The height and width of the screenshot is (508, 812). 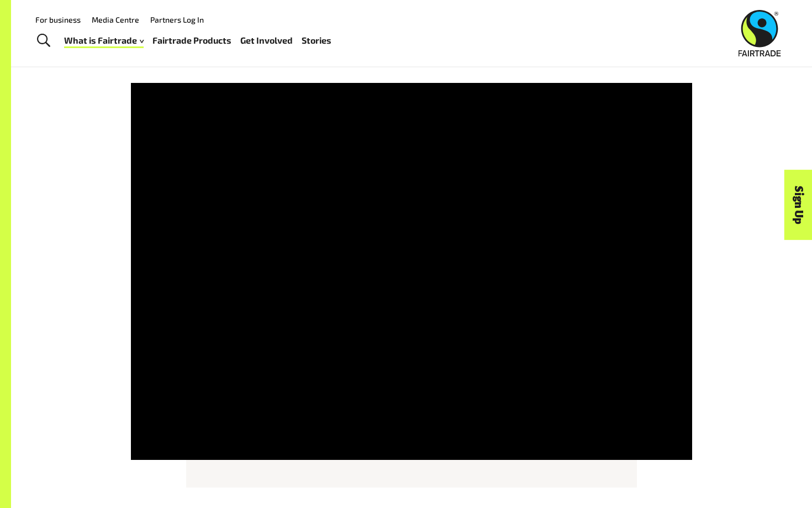 I want to click on a: What is Fairtrade, so click(x=104, y=40).